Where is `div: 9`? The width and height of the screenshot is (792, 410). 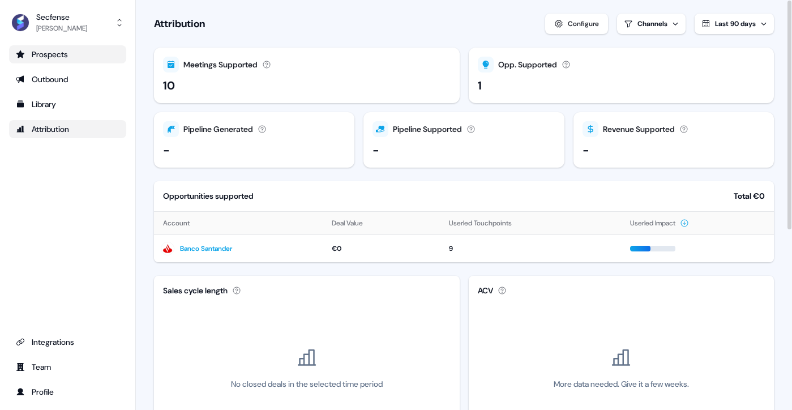
div: 9 is located at coordinates (533, 248).